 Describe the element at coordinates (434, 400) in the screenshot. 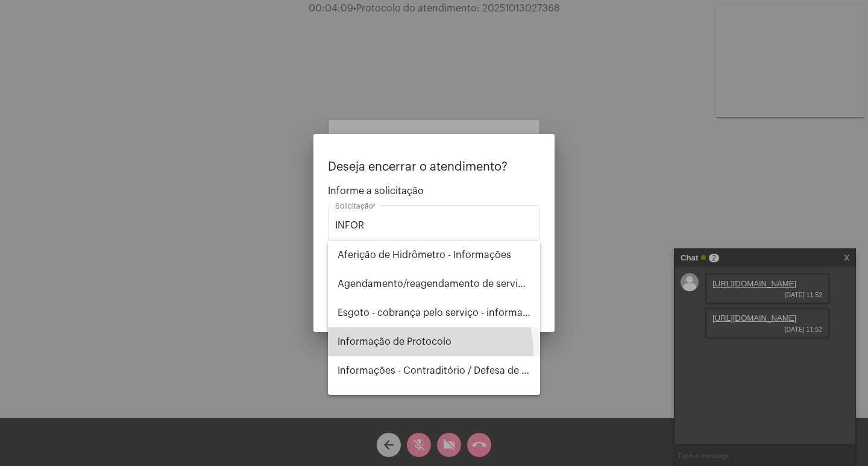

I see `span: Leitura - informações` at that location.